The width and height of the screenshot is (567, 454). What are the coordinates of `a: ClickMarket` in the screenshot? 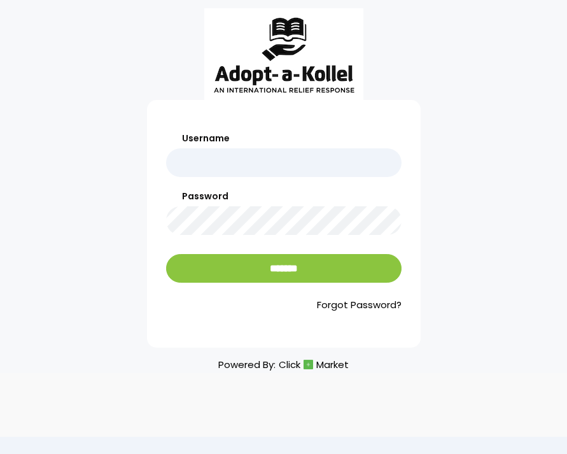 It's located at (314, 364).